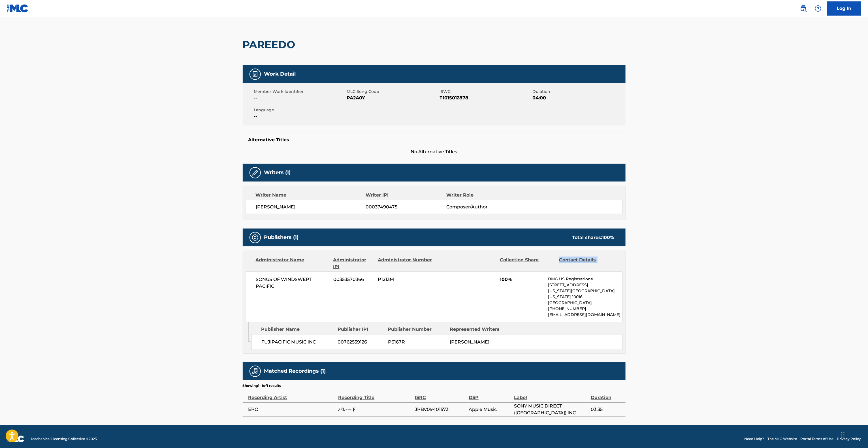 The width and height of the screenshot is (868, 448). Describe the element at coordinates (818, 8) in the screenshot. I see `img: help` at that location.